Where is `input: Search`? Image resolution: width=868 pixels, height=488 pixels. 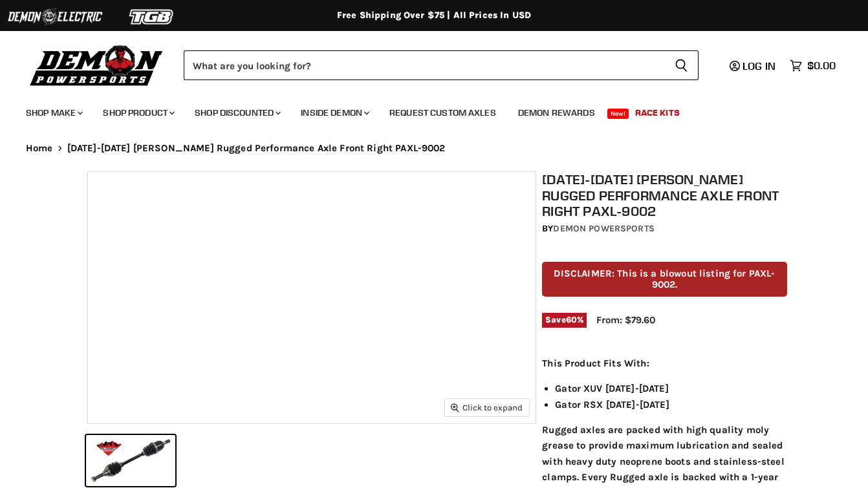 input: Search is located at coordinates (423, 66).